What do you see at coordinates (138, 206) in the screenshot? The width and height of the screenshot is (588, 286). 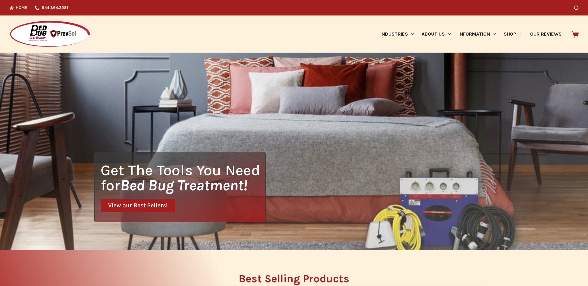 I see `span: View our Best Sellers!` at bounding box center [138, 206].